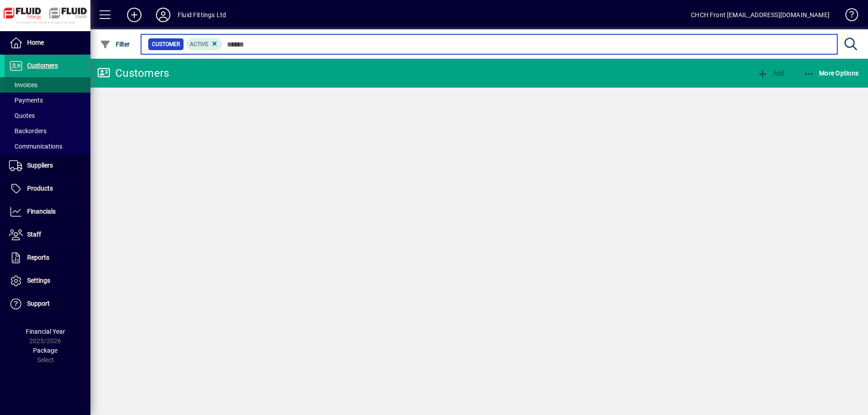  Describe the element at coordinates (40, 165) in the screenshot. I see `span: Suppliers` at that location.